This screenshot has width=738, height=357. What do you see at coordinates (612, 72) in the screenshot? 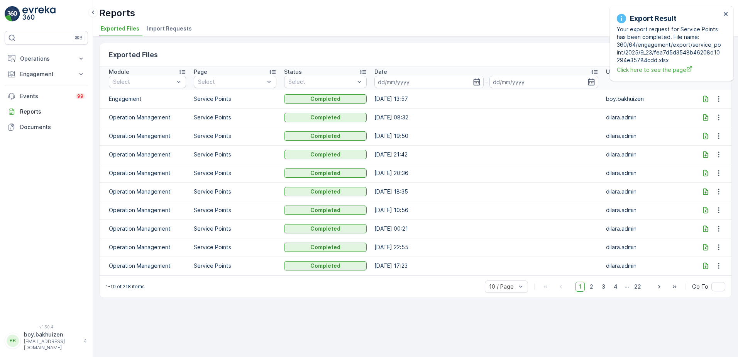
I see `p: User` at bounding box center [612, 72].